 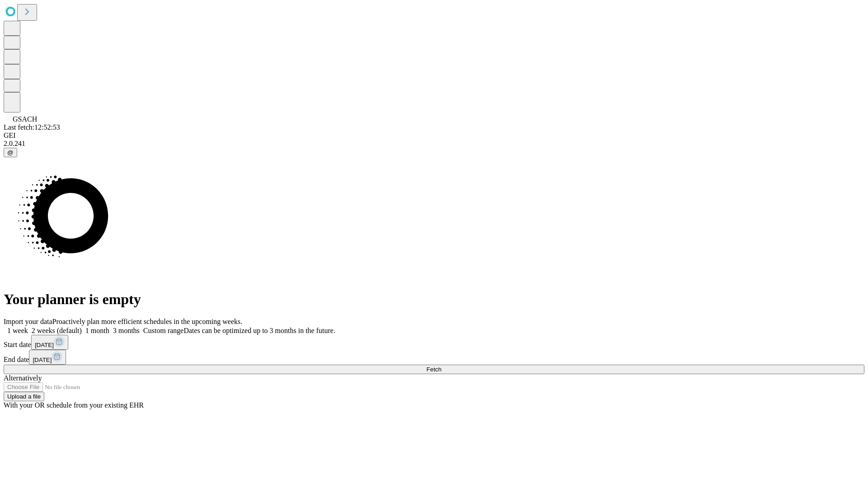 I want to click on span: 3 months, so click(x=126, y=331).